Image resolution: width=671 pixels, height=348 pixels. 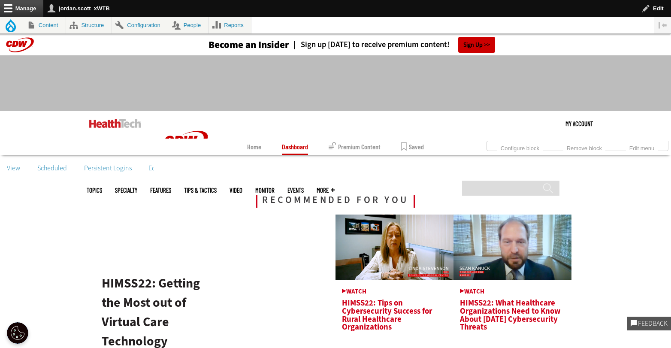 What do you see at coordinates (188, 25) in the screenshot?
I see `a: People` at bounding box center [188, 25].